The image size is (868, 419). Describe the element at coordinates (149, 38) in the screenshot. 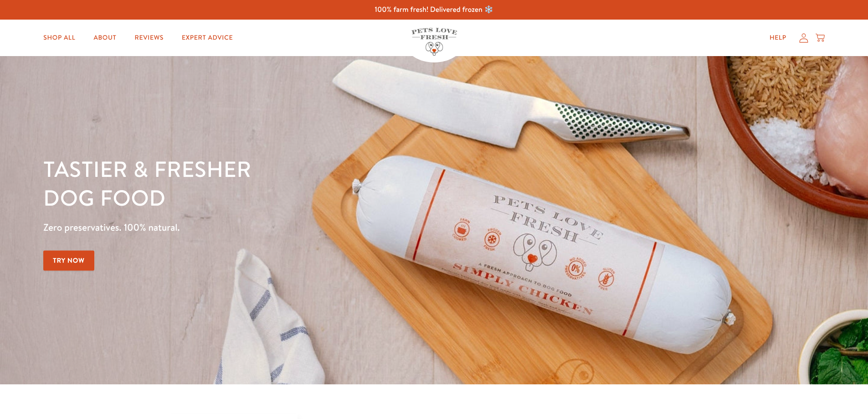

I see `a: Reviews` at that location.